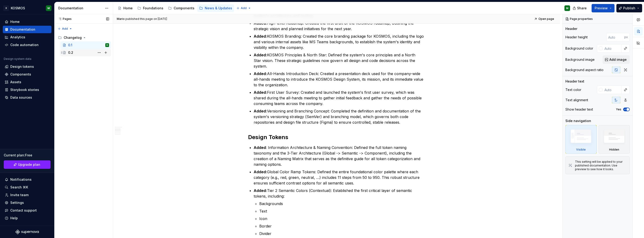  What do you see at coordinates (582, 8) in the screenshot?
I see `span: Share` at bounding box center [582, 8].